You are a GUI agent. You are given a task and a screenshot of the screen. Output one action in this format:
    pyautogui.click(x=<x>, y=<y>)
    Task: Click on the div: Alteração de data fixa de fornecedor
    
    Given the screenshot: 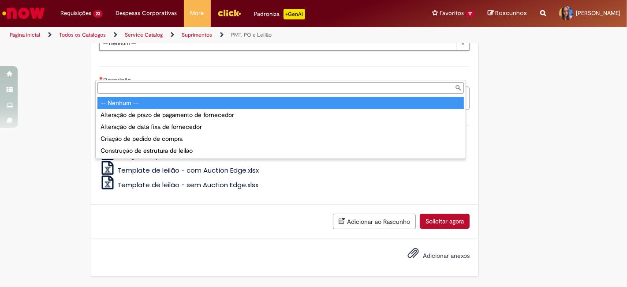 What is the action you would take?
    pyautogui.click(x=280, y=127)
    